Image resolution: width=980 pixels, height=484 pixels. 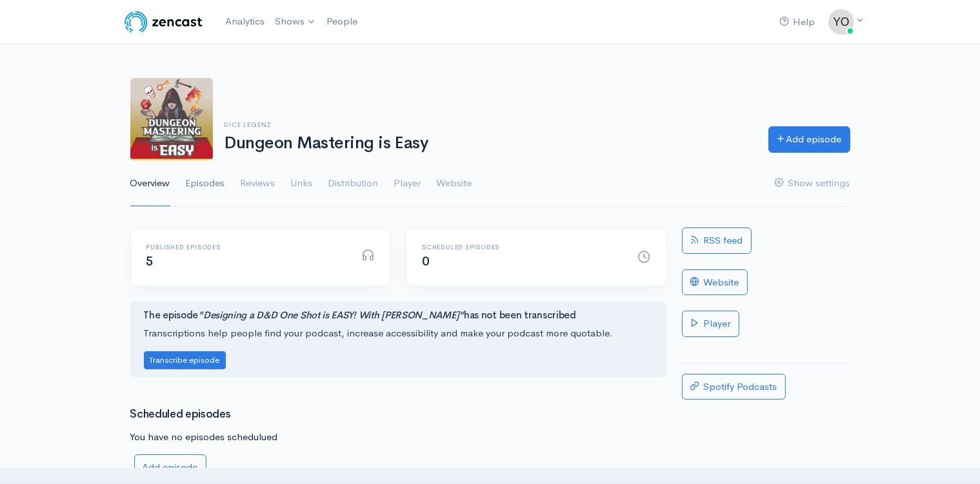 I want to click on a: Overview, so click(x=150, y=183).